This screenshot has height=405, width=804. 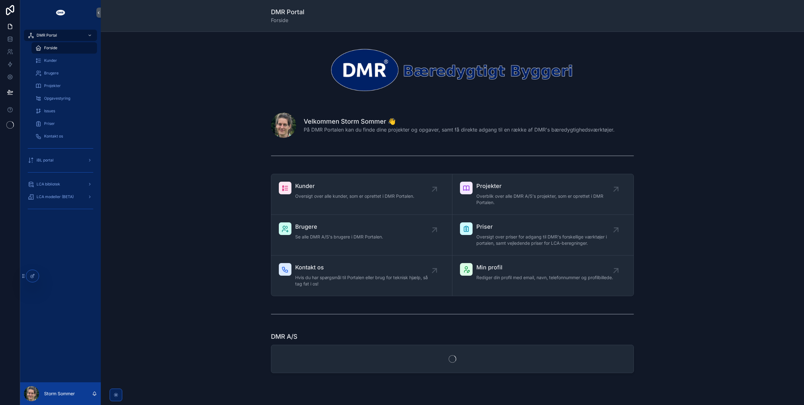 What do you see at coordinates (362, 235) in the screenshot?
I see `a: BrugereSe alle DMR A/S's brugere i DMR Portalen.` at bounding box center [362, 235].